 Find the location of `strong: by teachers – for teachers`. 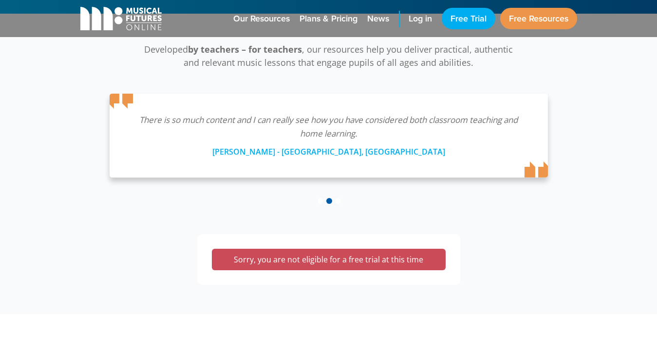

strong: by teachers – for teachers is located at coordinates (245, 49).